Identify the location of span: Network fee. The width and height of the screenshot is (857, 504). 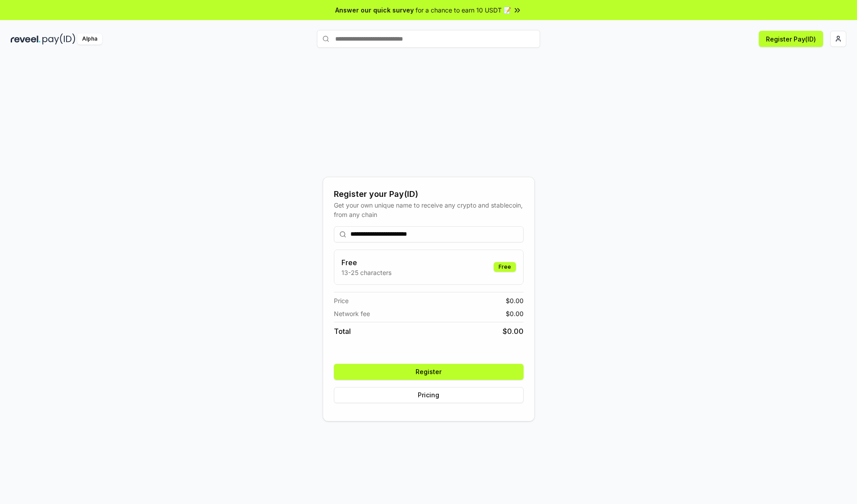
(352, 314).